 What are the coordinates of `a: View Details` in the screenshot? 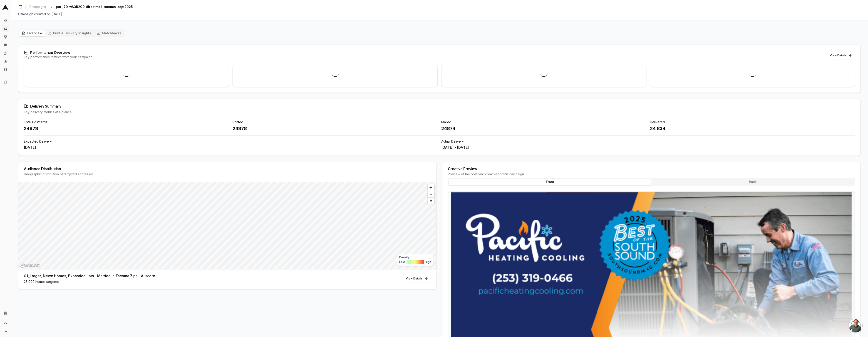 It's located at (417, 279).